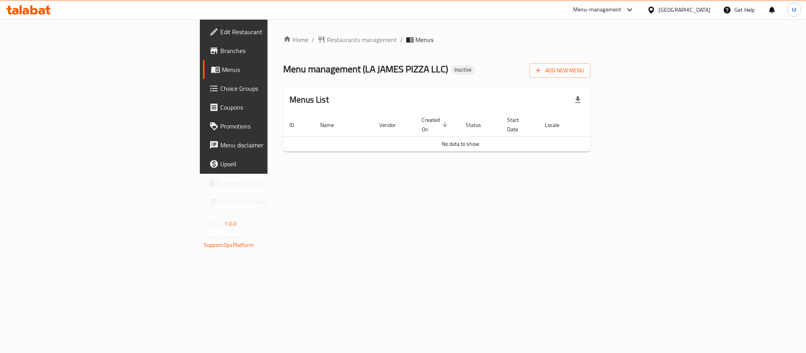  What do you see at coordinates (609, 125) in the screenshot?
I see `th: Actions` at bounding box center [609, 125].